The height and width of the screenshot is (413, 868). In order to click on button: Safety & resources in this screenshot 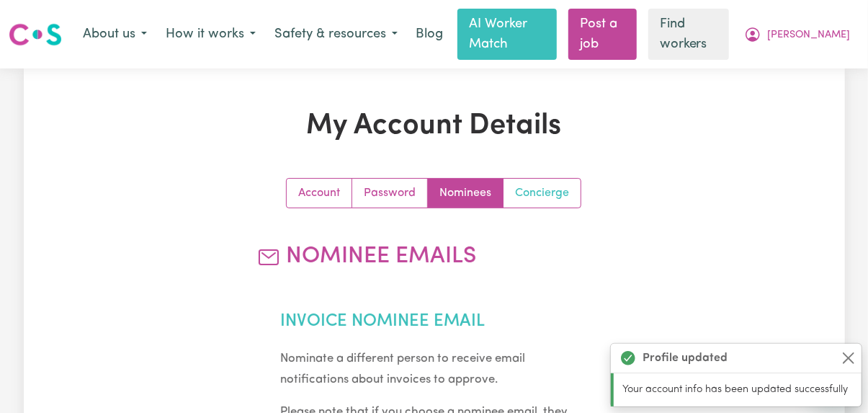, I will do `click(336, 35)`.